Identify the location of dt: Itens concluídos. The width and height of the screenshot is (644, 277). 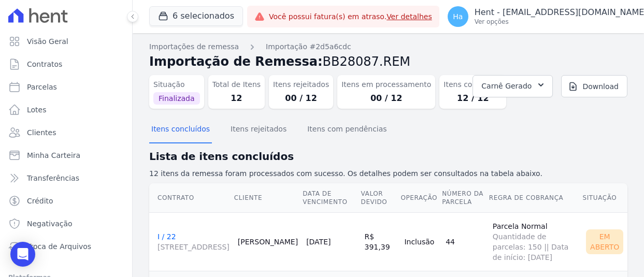
(472, 84).